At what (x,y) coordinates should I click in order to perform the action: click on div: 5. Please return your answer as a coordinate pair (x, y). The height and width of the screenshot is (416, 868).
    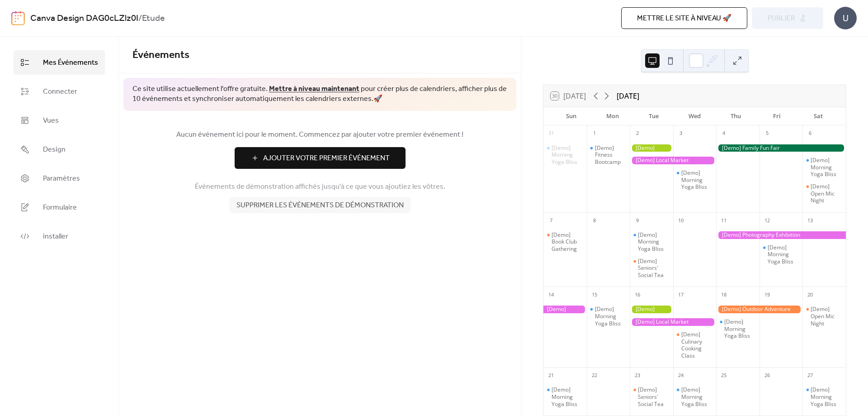
    Looking at the image, I should click on (767, 134).